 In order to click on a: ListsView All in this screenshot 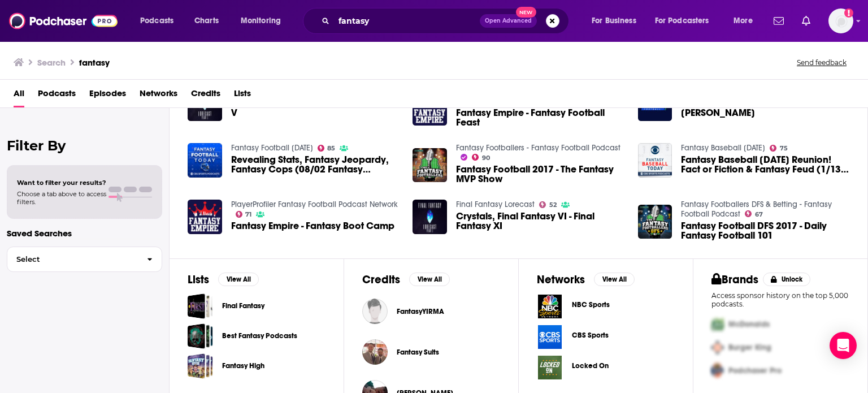, I will do `click(223, 279)`.